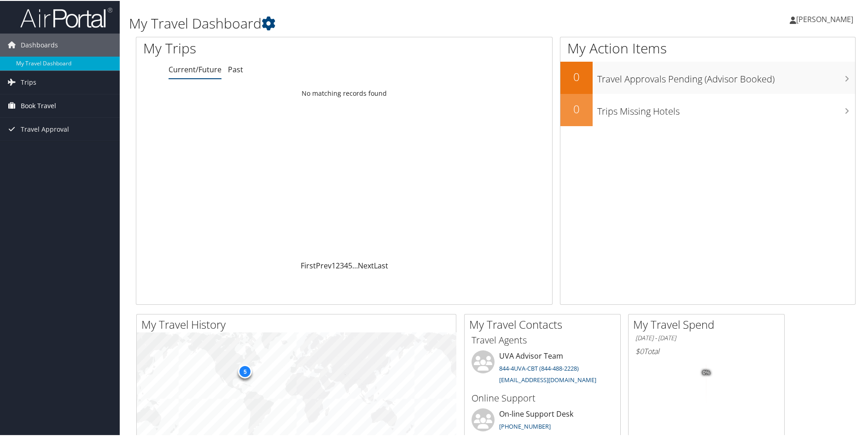 The width and height of the screenshot is (868, 436). Describe the element at coordinates (346, 265) in the screenshot. I see `a: 4` at that location.